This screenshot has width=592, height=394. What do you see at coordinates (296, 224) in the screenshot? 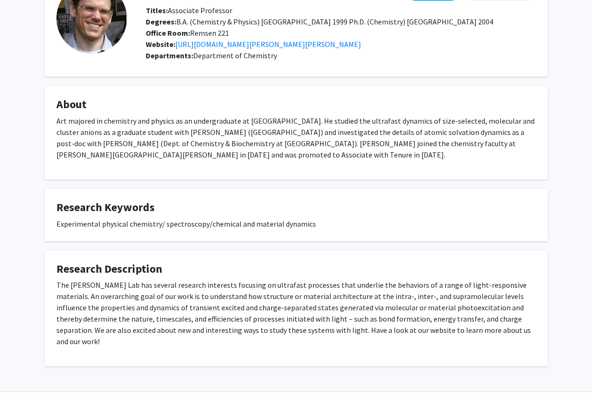
I see `div: Experimental physical chemistry/ spectroscopy/chemical and material dynamics` at bounding box center [296, 224].